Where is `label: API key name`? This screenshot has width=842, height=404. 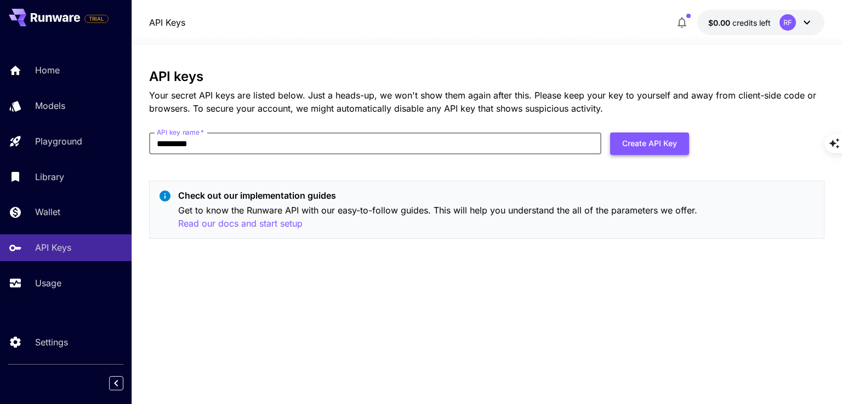
label: API key name is located at coordinates (180, 132).